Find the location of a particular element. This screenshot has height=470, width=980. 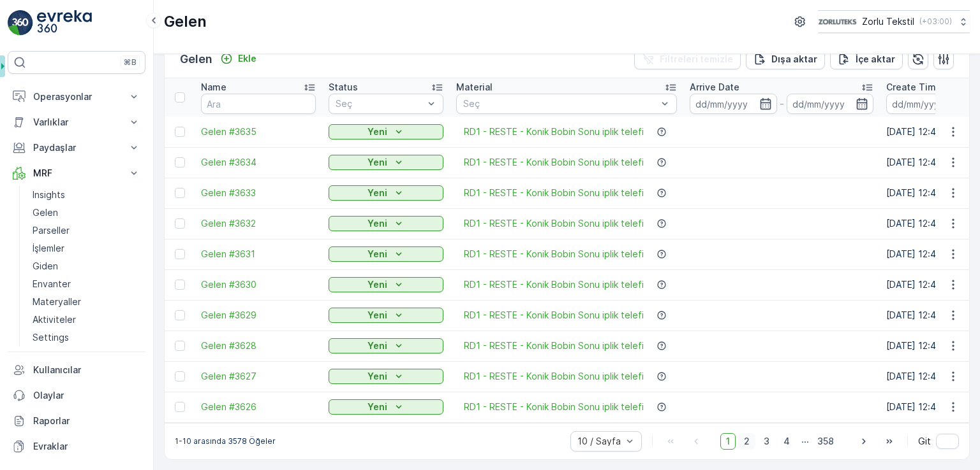

span: Git is located at coordinates (924, 441).